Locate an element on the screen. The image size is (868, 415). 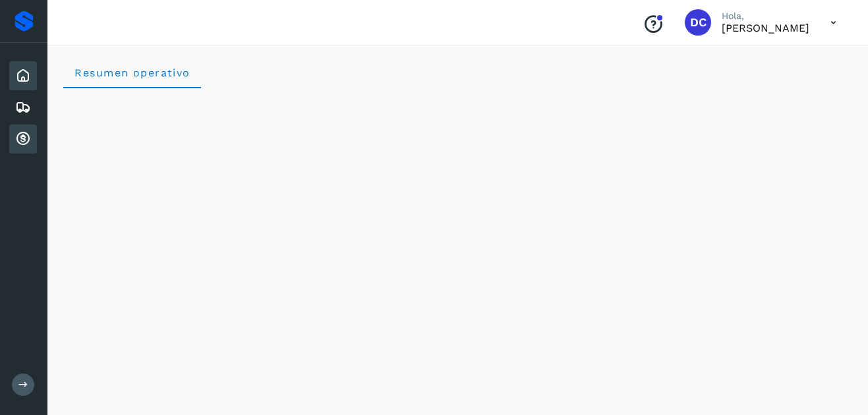
div: Inicio is located at coordinates (23, 76).